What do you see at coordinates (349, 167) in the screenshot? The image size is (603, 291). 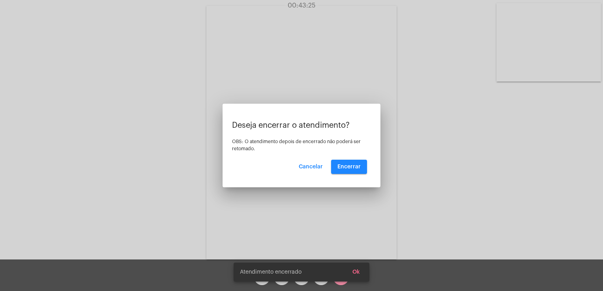 I see `button: Encerrar` at bounding box center [349, 167].